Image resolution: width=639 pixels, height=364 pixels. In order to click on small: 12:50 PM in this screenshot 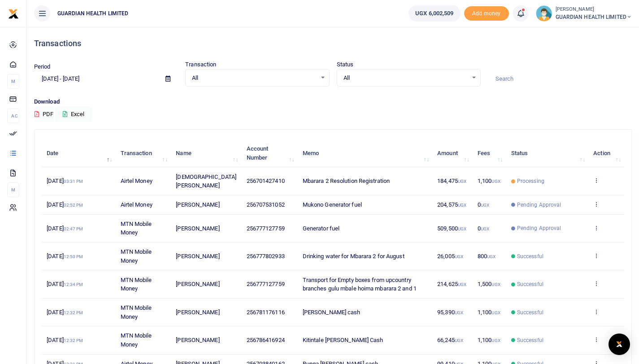, I will do `click(73, 256)`.